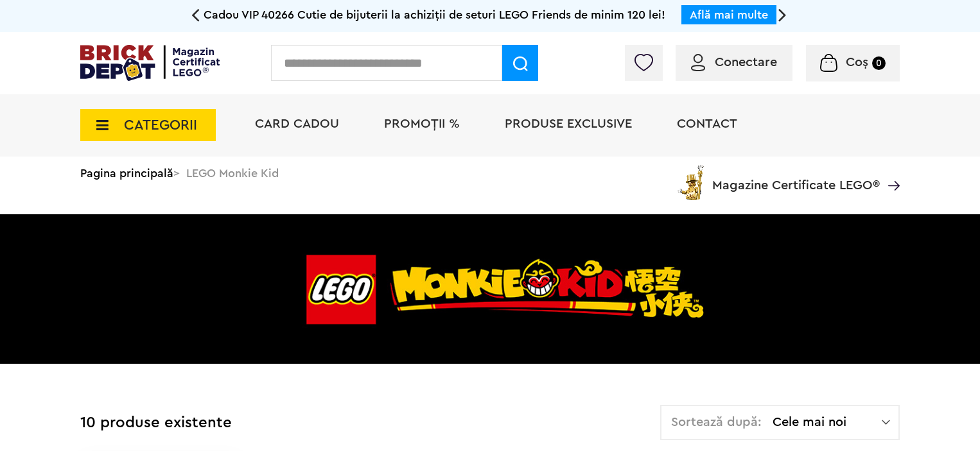 This screenshot has height=451, width=980. What do you see at coordinates (827, 423) in the screenshot?
I see `span: Cele mai noi` at bounding box center [827, 423].